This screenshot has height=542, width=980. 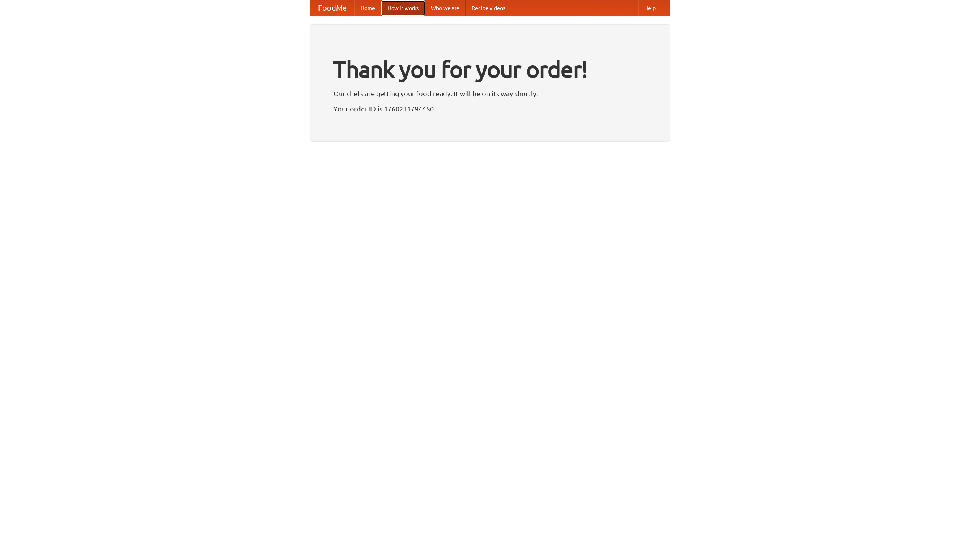 What do you see at coordinates (445, 8) in the screenshot?
I see `a: Who we are` at bounding box center [445, 8].